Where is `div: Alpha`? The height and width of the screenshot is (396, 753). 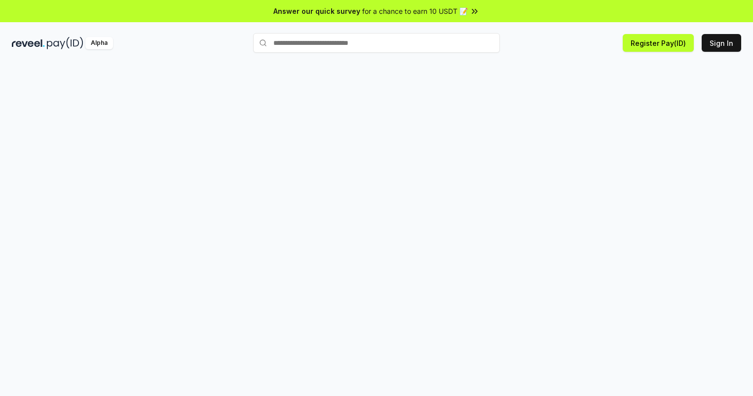
div: Alpha is located at coordinates (99, 43).